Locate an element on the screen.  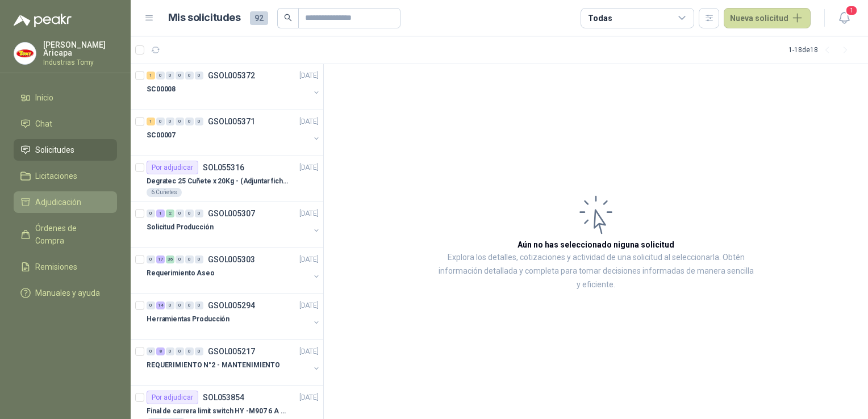
div: 17 is located at coordinates (160, 259).